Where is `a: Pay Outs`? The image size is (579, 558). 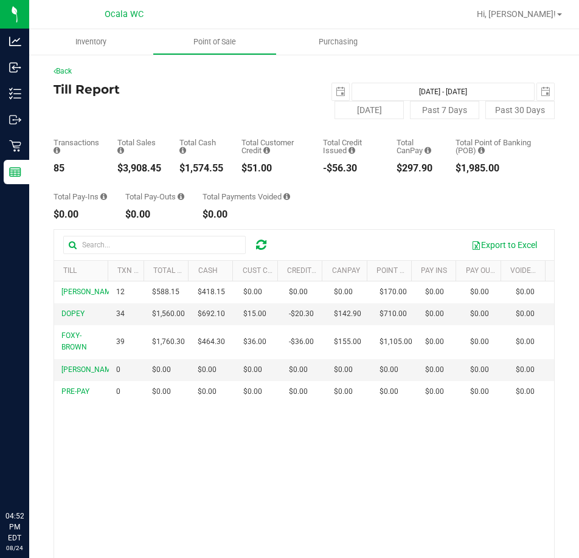
a: Pay Outs is located at coordinates (482, 271).